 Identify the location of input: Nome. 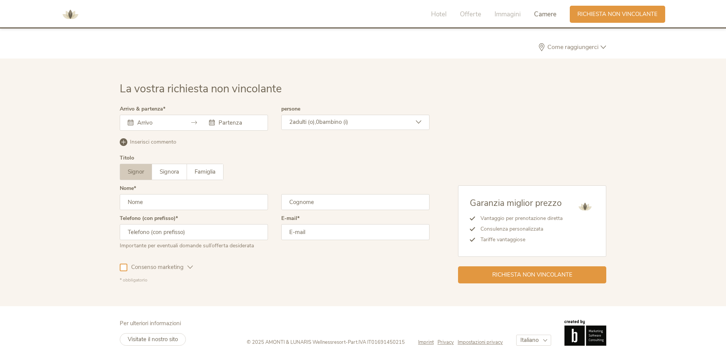
(194, 202).